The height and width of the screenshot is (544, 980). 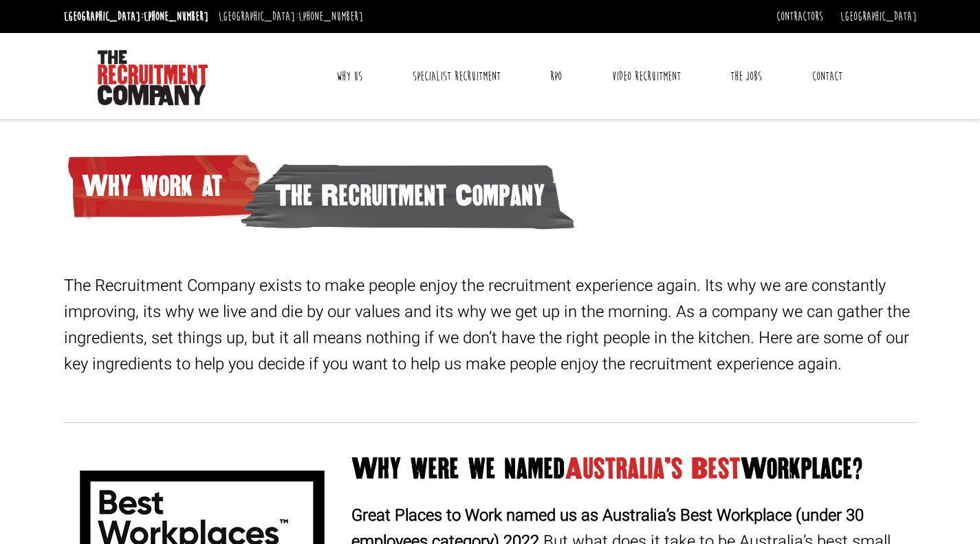 What do you see at coordinates (457, 77) in the screenshot?
I see `a: Specialist Recruitment` at bounding box center [457, 77].